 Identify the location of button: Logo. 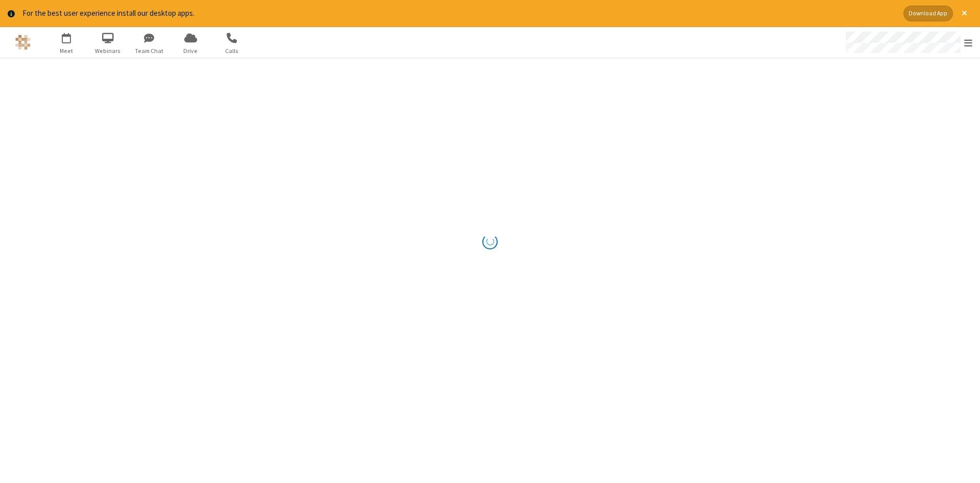
(22, 42).